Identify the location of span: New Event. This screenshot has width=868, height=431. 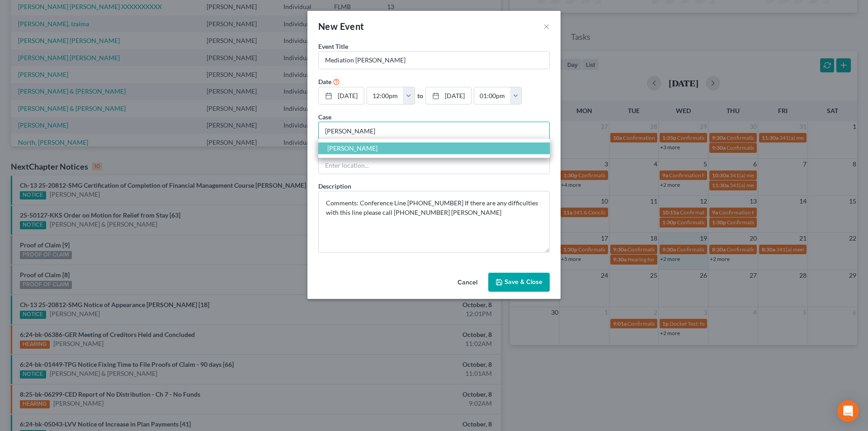
(341, 26).